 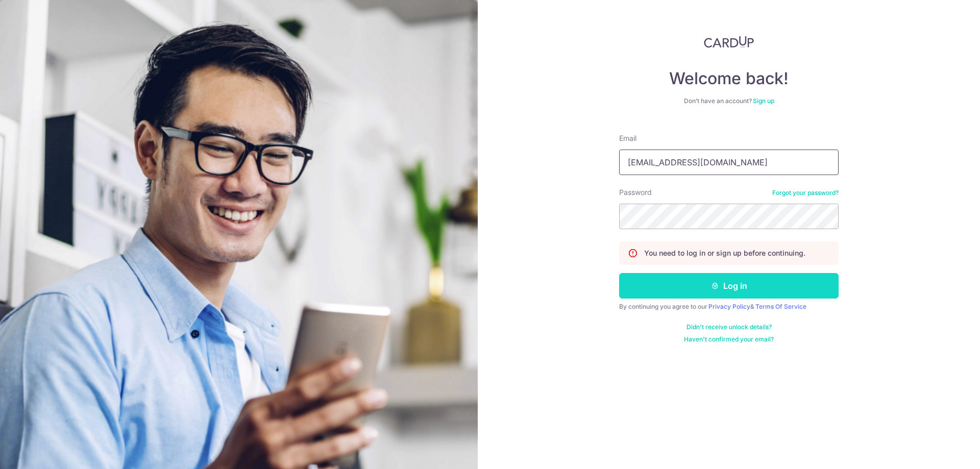 What do you see at coordinates (729, 339) in the screenshot?
I see `a: Haven't confirmed your email?` at bounding box center [729, 339].